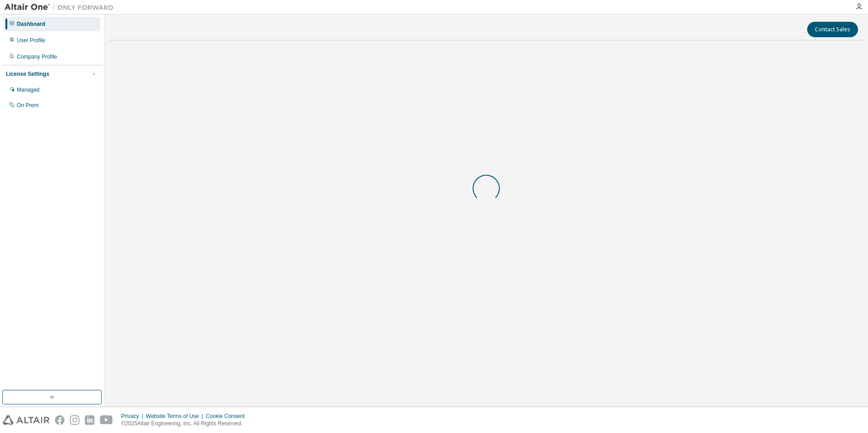  Describe the element at coordinates (186, 423) in the screenshot. I see `p: © 2025 Altair Engineering, Inc. All Rights Reserved.` at that location.